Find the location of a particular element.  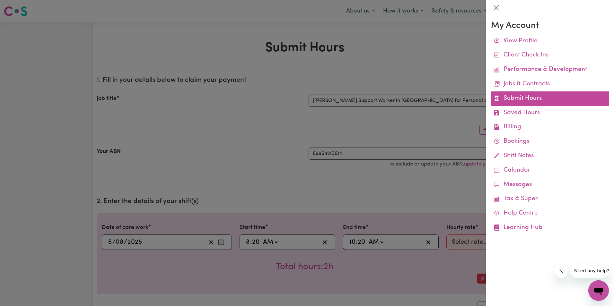

a: Saved Hours is located at coordinates (550, 113).